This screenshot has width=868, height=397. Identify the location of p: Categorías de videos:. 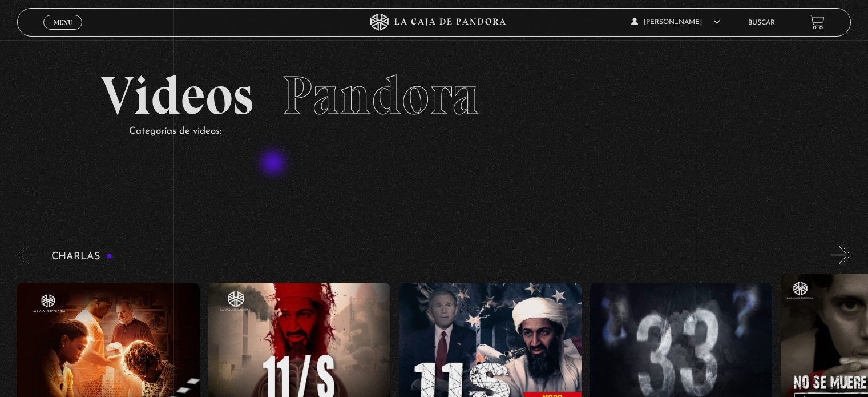
(448, 131).